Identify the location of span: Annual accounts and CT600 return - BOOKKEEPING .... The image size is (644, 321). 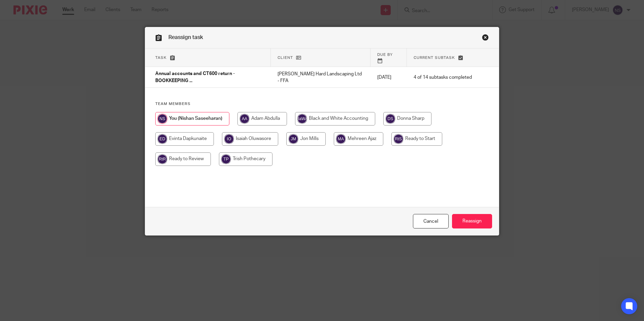
(195, 77).